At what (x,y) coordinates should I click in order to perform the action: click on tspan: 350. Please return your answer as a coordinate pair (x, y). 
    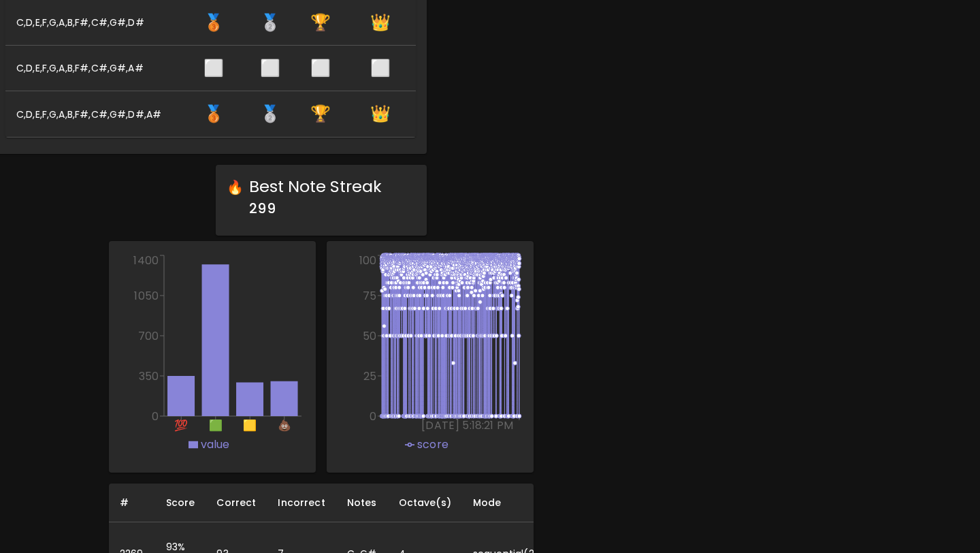
    Looking at the image, I should click on (149, 375).